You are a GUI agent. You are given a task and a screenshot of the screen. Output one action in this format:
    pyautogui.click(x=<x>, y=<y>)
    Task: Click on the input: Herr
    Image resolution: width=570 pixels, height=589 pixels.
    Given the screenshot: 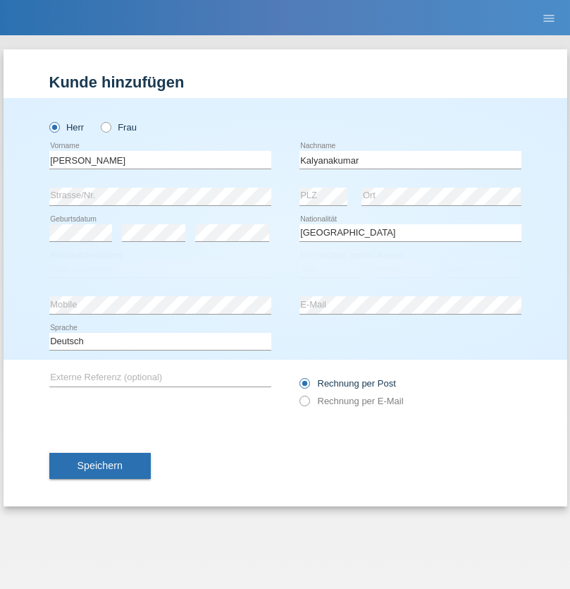 What is the action you would take?
    pyautogui.click(x=54, y=126)
    